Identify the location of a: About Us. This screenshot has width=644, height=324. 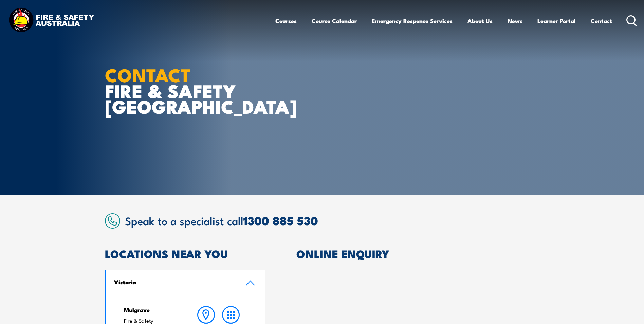
(480, 20).